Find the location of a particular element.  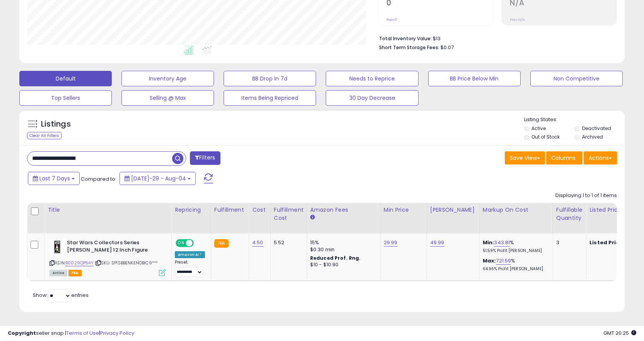

span: Columns is located at coordinates (563, 158).